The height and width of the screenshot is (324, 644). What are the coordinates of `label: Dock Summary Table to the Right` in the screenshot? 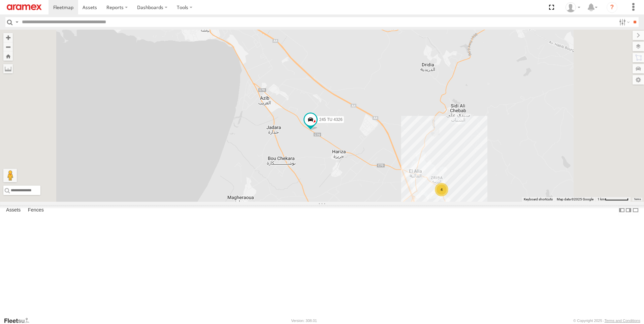 It's located at (628, 210).